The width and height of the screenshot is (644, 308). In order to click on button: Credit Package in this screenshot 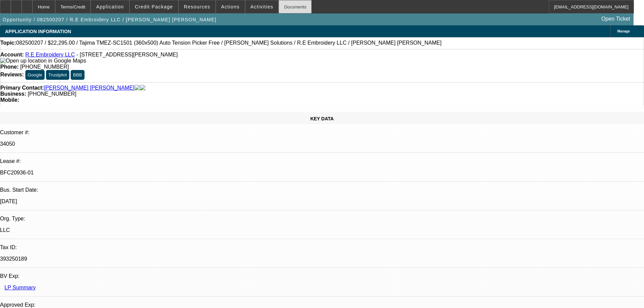, I will do `click(154, 7)`.